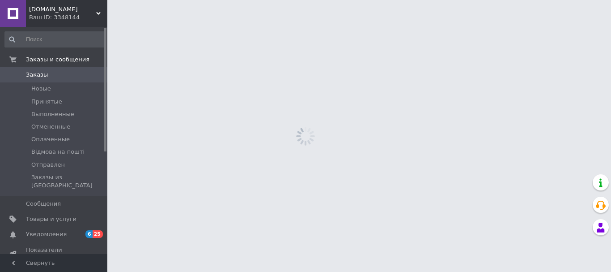  Describe the element at coordinates (58, 152) in the screenshot. I see `span: Відмова на пошті` at that location.